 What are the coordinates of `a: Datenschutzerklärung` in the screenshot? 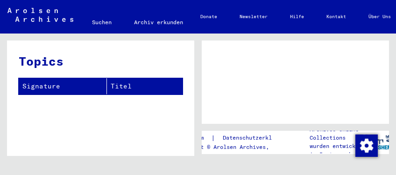 It's located at (257, 138).